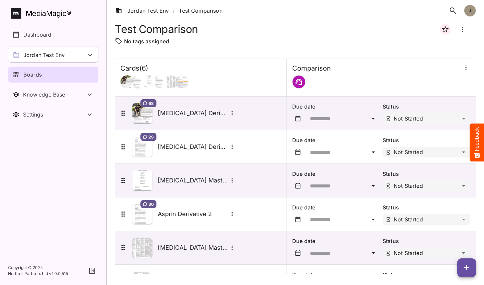 The height and width of the screenshot is (285, 484). What do you see at coordinates (38, 274) in the screenshot?
I see `p: Northell Partners Ltd v 1.0.0.515` at bounding box center [38, 274].